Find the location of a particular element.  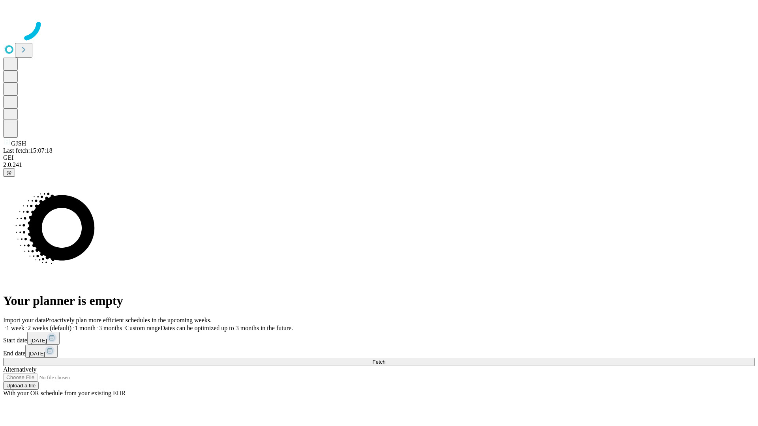

div: Start date is located at coordinates (379, 338).